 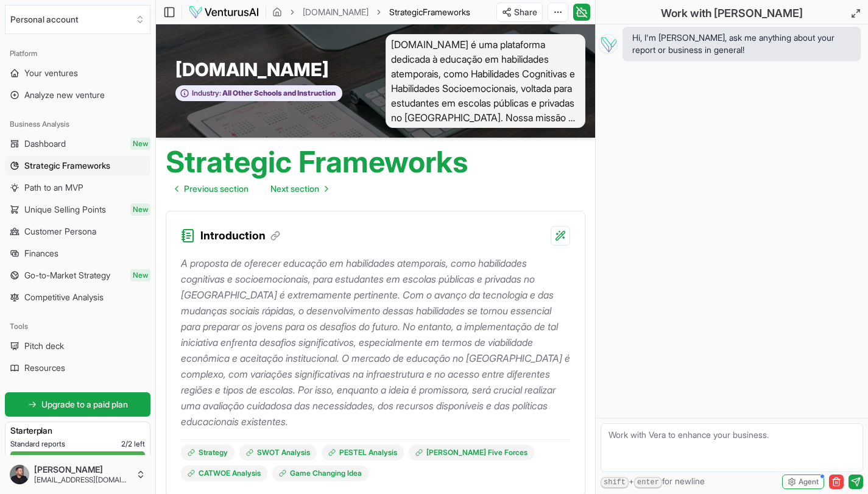 I want to click on div: Business Analysis, so click(x=77, y=124).